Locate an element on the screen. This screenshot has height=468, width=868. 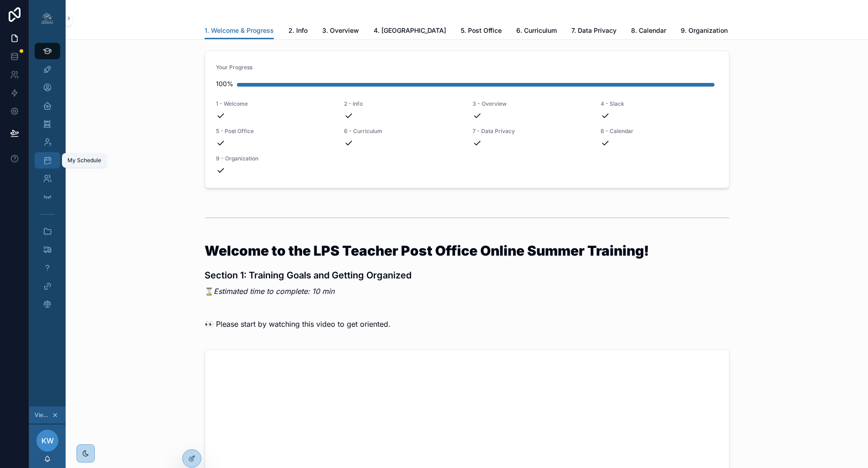
a: 7. Data Privacy is located at coordinates (593, 31).